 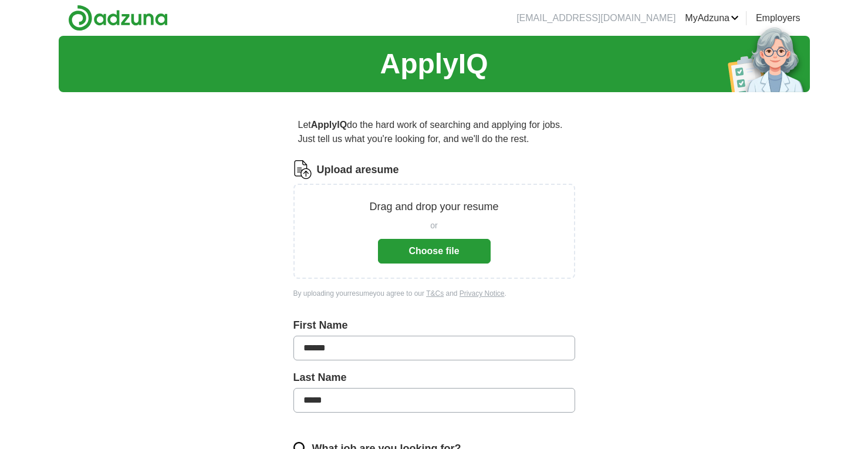 I want to click on a: T&Cs, so click(x=435, y=294).